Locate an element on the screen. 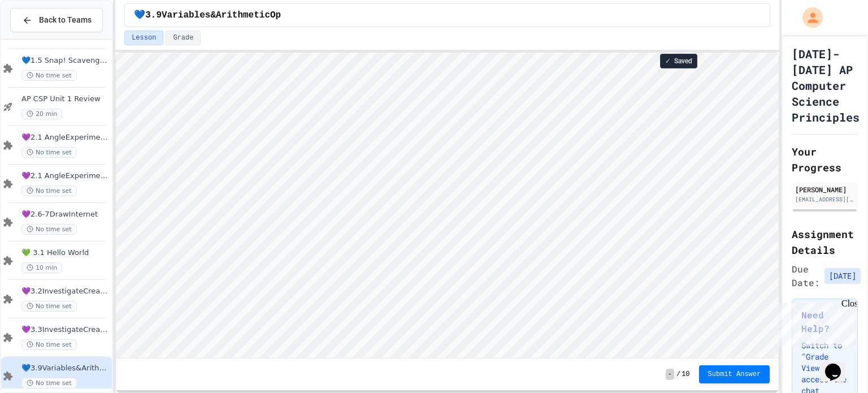 The image size is (868, 393). button: Submit Answer is located at coordinates (735, 374).